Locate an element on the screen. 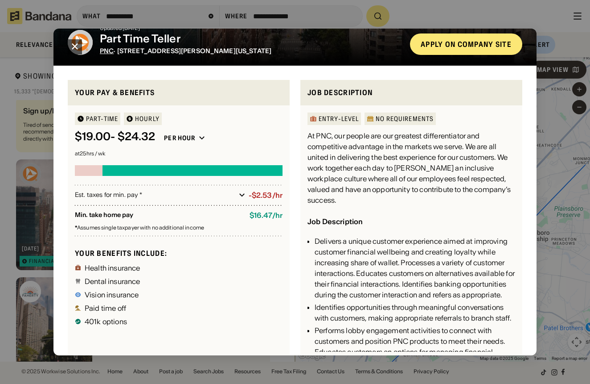  div: Delivers a unique customer experience aimed at improving customer financial wellbeing and creatin... is located at coordinates (415, 268).